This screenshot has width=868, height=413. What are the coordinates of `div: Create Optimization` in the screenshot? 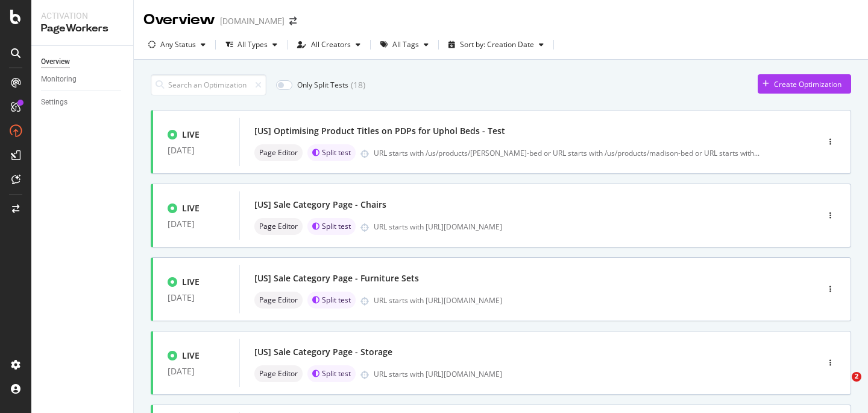 It's located at (808, 84).